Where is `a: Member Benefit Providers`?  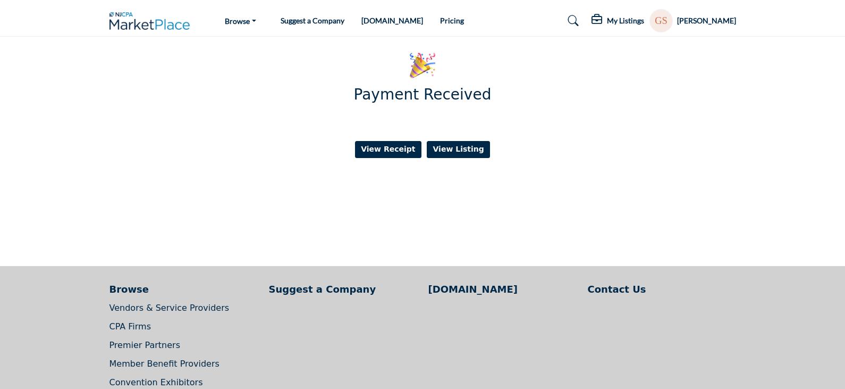
a: Member Benefit Providers is located at coordinates (164, 363).